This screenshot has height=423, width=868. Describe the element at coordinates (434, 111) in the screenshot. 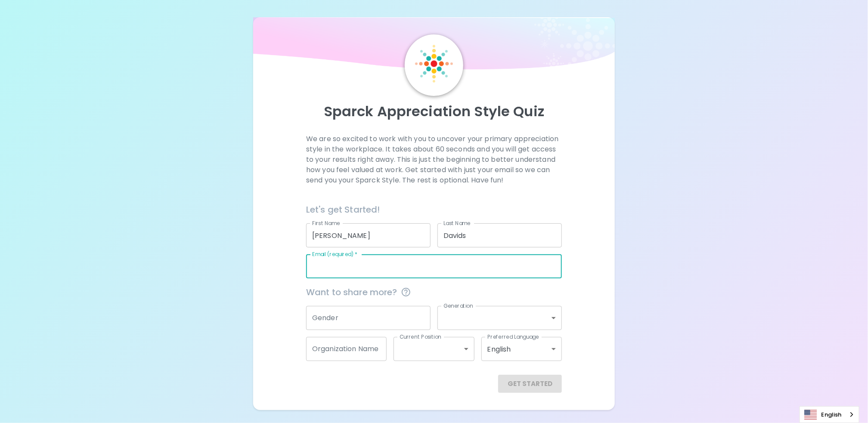

I see `p: Sparck Appreciation Style Quiz` at that location.